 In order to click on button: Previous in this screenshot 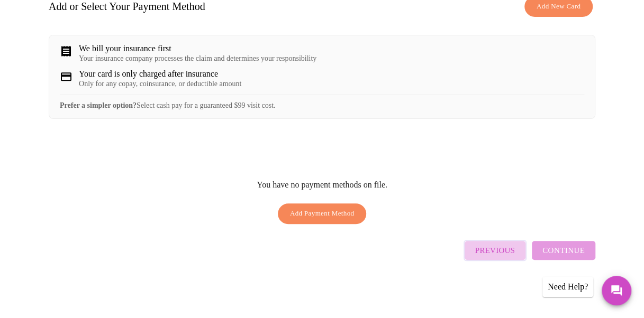, I will do `click(495, 251)`.